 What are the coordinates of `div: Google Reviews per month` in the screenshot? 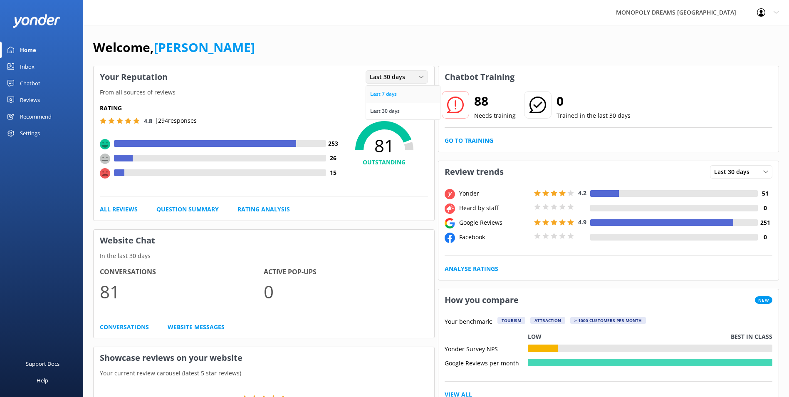 It's located at (486, 362).